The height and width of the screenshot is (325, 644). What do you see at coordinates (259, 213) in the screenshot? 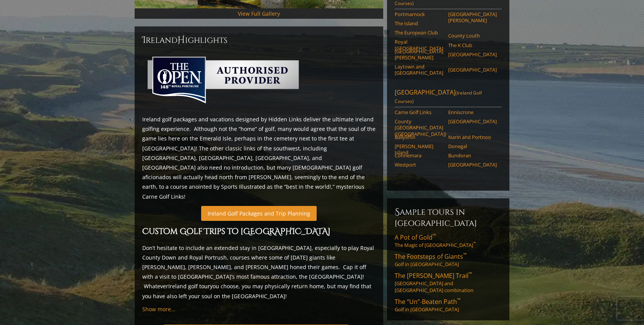
I see `a: Ireland Golf Packages and Trip Planning` at bounding box center [259, 213].